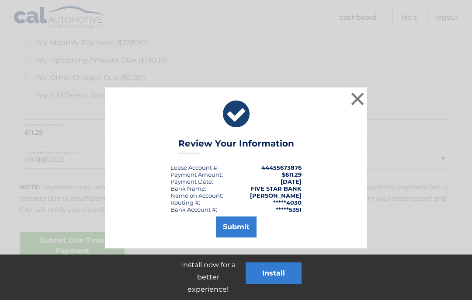 This screenshot has width=472, height=300. Describe the element at coordinates (195, 168) in the screenshot. I see `div: Lease Account #:` at that location.